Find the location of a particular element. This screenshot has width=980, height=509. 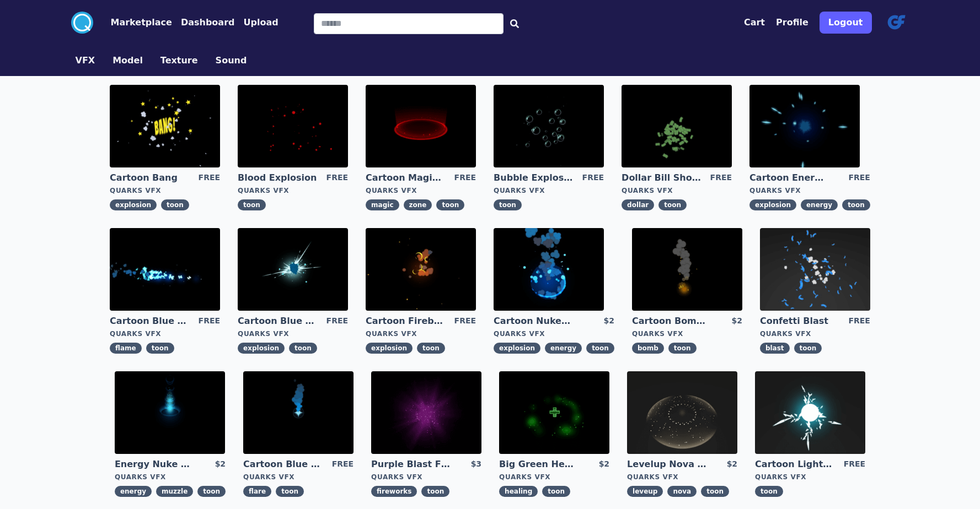

span: dollar is located at coordinates (638, 205).